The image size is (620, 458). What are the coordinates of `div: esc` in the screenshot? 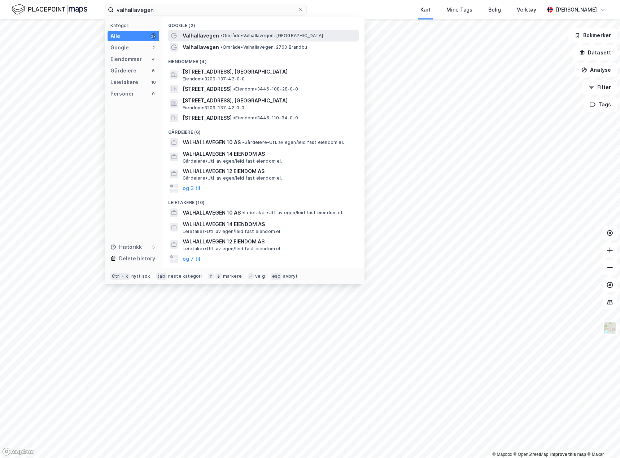 It's located at (276, 276).